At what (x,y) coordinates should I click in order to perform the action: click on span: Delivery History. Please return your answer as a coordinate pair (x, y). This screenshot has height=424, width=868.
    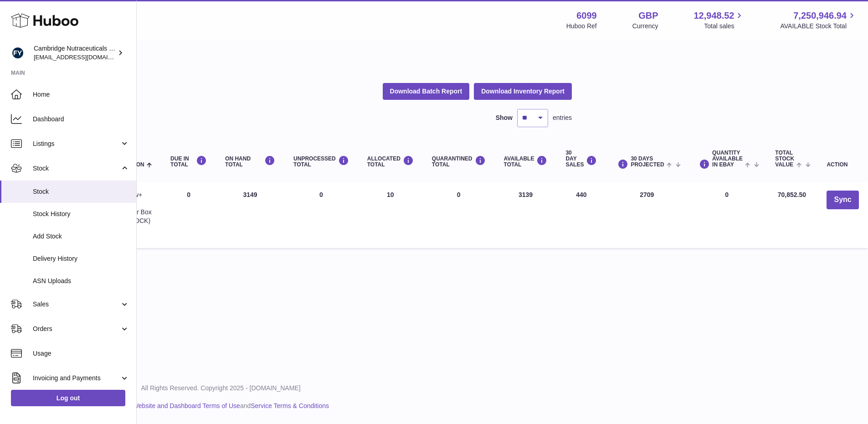
    Looking at the image, I should click on (81, 258).